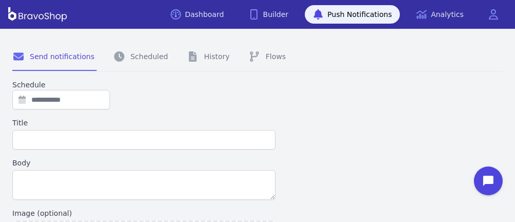 The height and width of the screenshot is (222, 515). Describe the element at coordinates (269, 14) in the screenshot. I see `a: Builder` at that location.